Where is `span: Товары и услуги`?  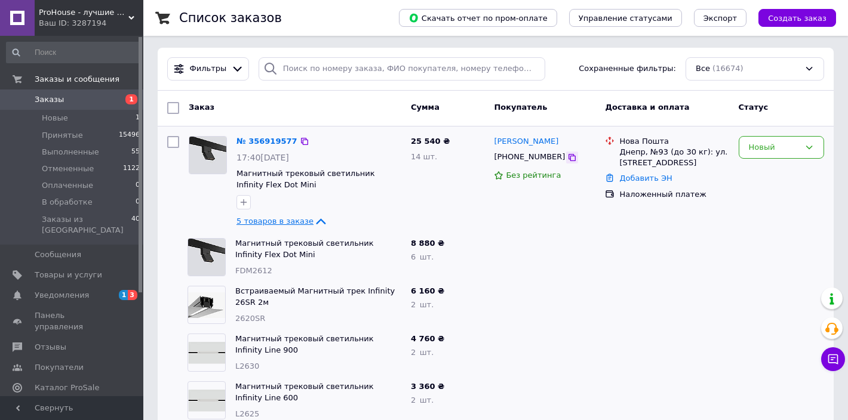 span: Товары и услуги is located at coordinates (68, 275).